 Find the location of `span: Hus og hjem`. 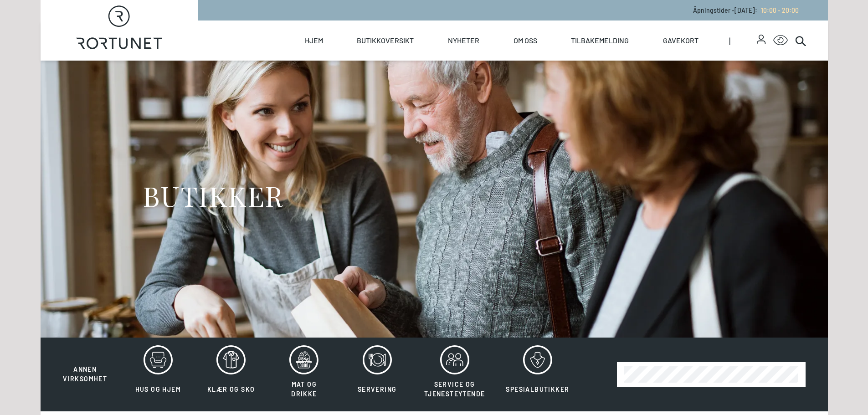

span: Hus og hjem is located at coordinates (158, 390).